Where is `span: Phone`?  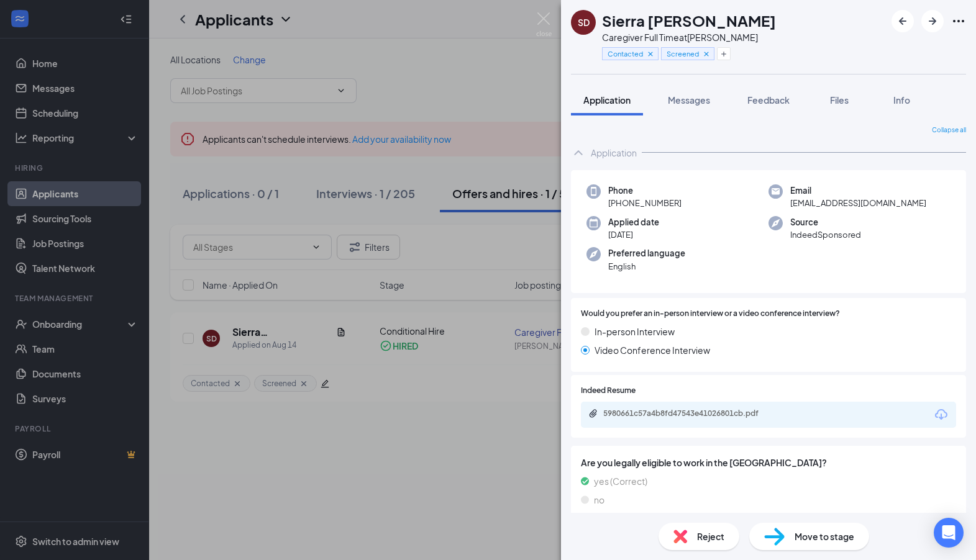 span: Phone is located at coordinates (645, 190).